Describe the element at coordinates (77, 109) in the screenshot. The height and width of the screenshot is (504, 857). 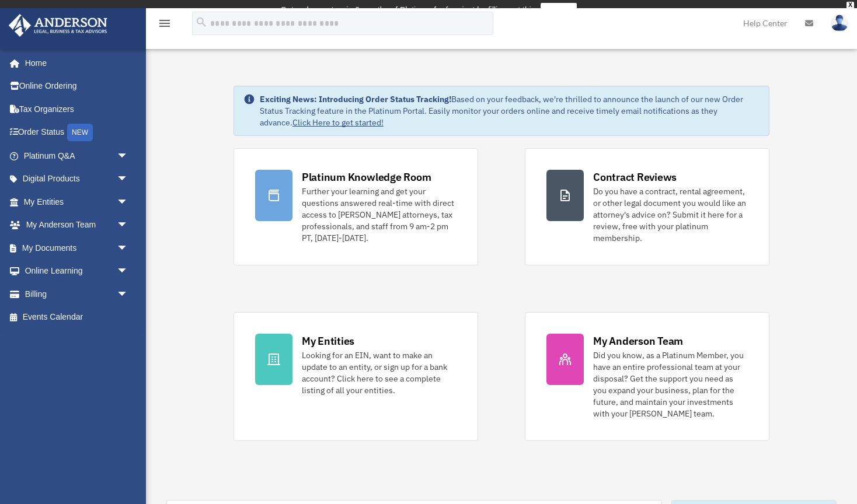
I see `a: Tax Organizers` at that location.